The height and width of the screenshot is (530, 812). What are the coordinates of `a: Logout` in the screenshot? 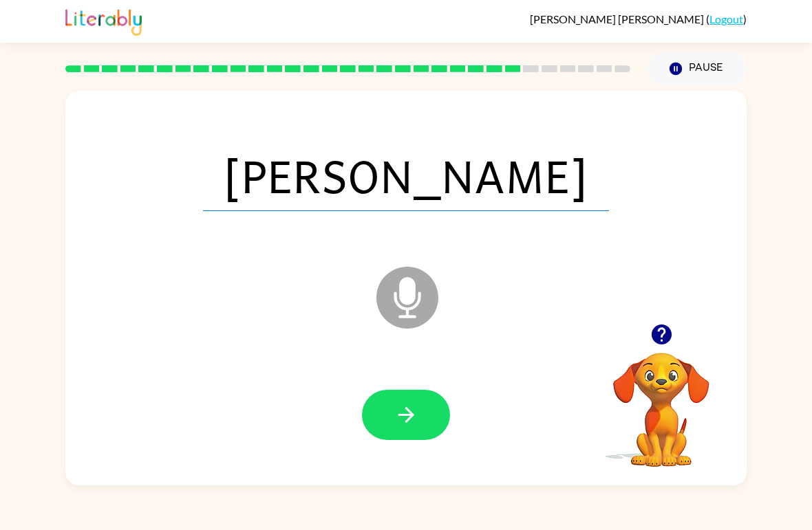 It's located at (725, 18).